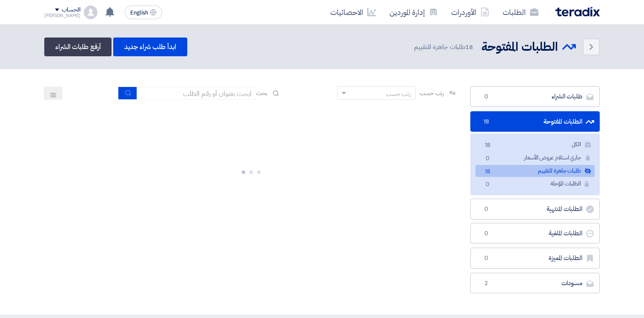 The height and width of the screenshot is (318, 644). Describe the element at coordinates (197, 93) in the screenshot. I see `input: ابحث بعنوان أو رقم الطلب` at that location.